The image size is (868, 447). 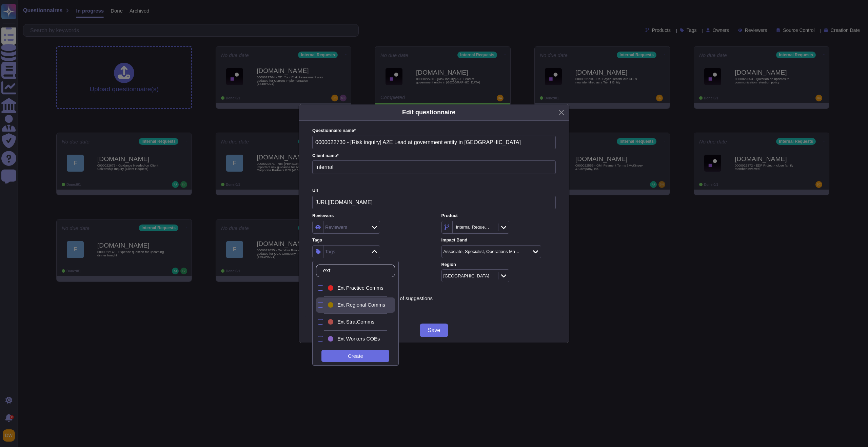 I want to click on div: Associate, Specialist, Operations Manager, so click(x=483, y=251).